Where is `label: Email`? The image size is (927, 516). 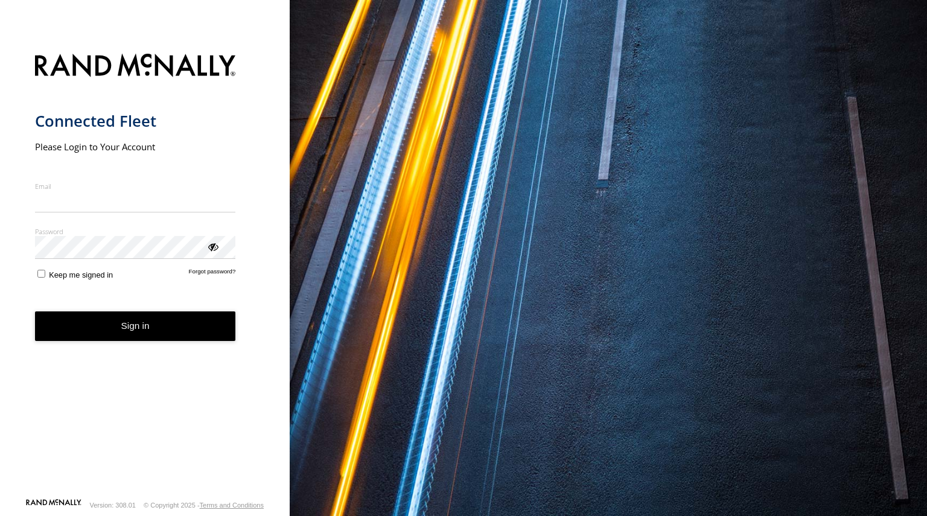 label: Email is located at coordinates (135, 186).